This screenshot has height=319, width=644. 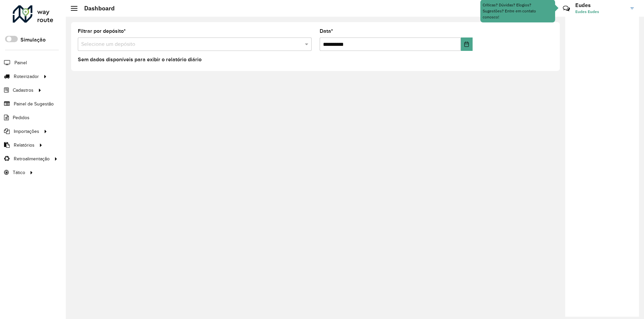 I want to click on span: Pedidos, so click(x=21, y=118).